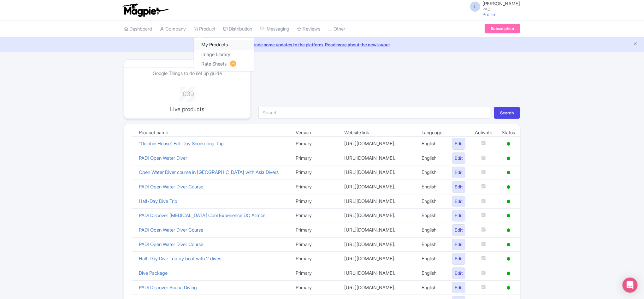 The height and width of the screenshot is (299, 644). Describe the element at coordinates (483, 133) in the screenshot. I see `td: Activate` at that location.